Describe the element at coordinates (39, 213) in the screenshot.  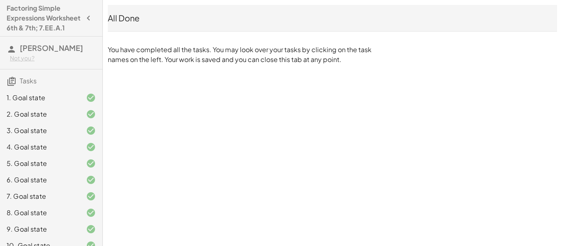
I see `div: 8. Goal state` at that location.